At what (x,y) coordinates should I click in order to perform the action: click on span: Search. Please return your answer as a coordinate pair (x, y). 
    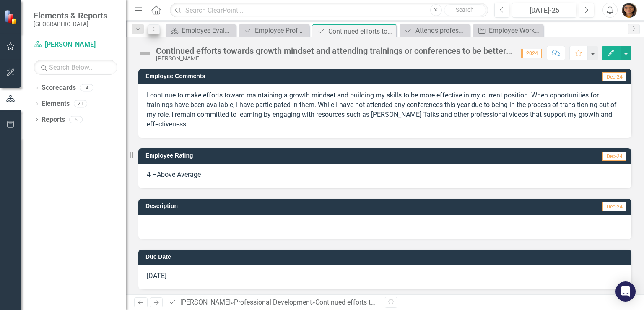
    Looking at the image, I should click on (465, 10).